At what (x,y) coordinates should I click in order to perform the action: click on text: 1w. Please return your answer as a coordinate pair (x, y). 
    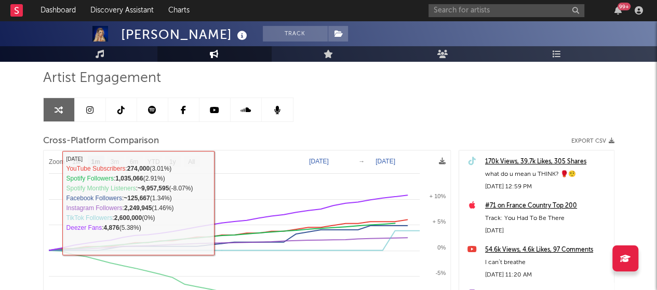
    Looking at the image, I should click on (76, 162).